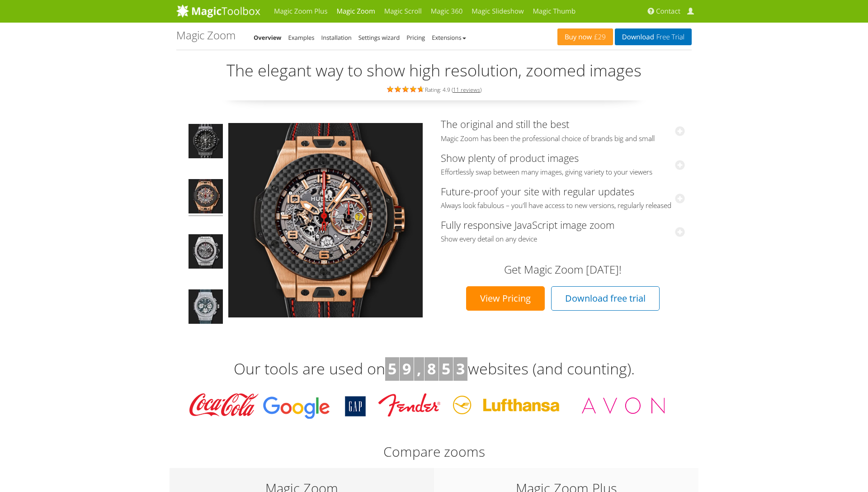  Describe the element at coordinates (434, 405) in the screenshot. I see `img: Magic Toolbox Customers` at that location.